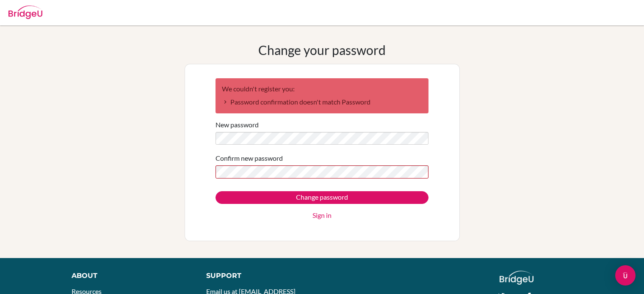 This screenshot has width=644, height=294. What do you see at coordinates (322, 88) in the screenshot?
I see `h2: We couldn't register you:` at bounding box center [322, 88].